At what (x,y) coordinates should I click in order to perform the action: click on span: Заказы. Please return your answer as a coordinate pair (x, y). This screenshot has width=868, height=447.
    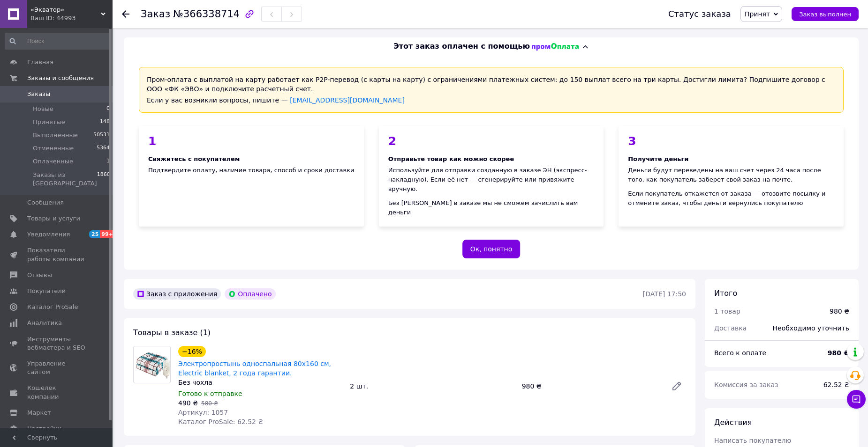
    Looking at the image, I should click on (38, 94).